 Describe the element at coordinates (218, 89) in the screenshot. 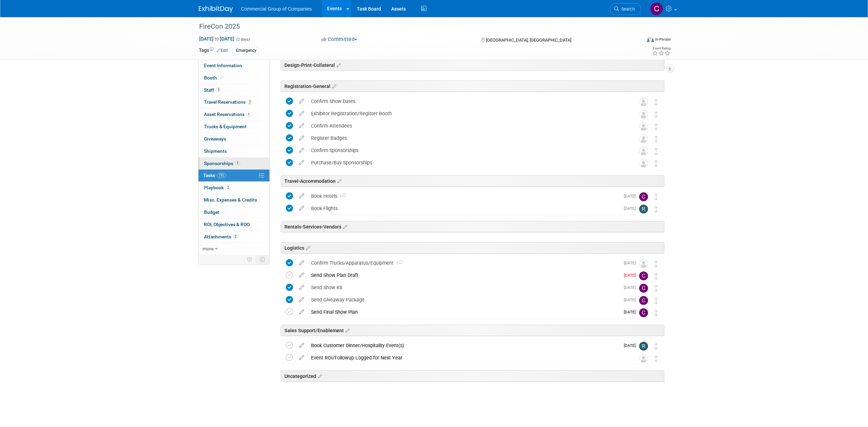

I see `span: 3` at that location.